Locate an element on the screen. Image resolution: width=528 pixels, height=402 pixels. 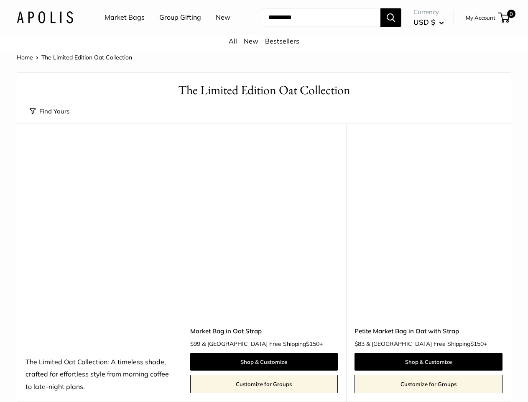
a: My Account is located at coordinates (481, 18).